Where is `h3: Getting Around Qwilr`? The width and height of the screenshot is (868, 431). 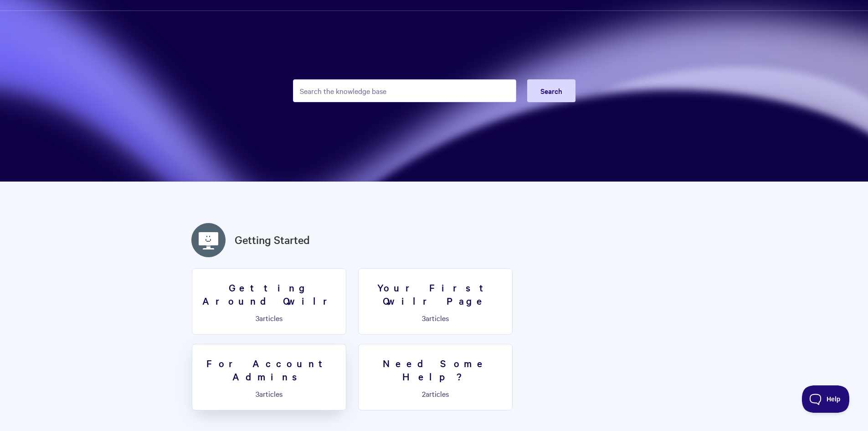
h3: Getting Around Qwilr is located at coordinates (269, 294).